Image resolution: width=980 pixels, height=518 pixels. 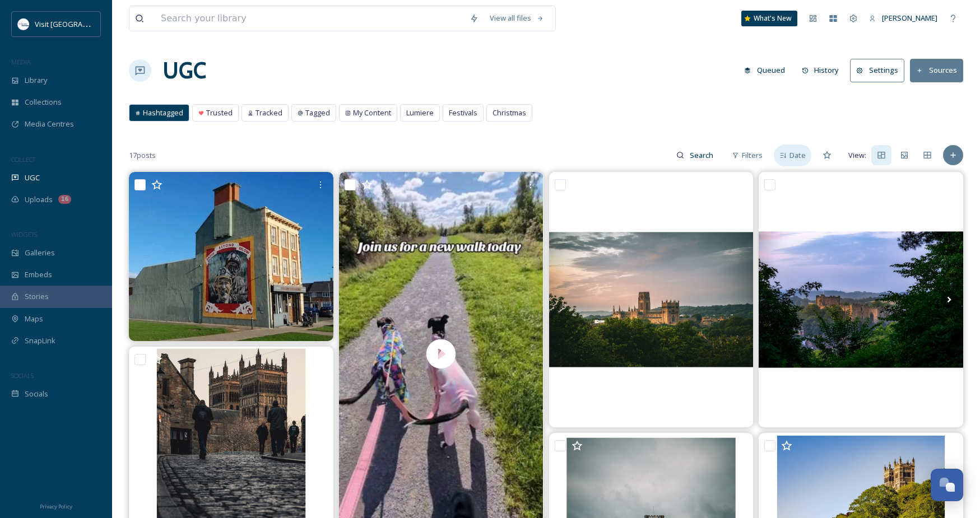 What do you see at coordinates (936, 70) in the screenshot?
I see `a: Sources` at bounding box center [936, 70].